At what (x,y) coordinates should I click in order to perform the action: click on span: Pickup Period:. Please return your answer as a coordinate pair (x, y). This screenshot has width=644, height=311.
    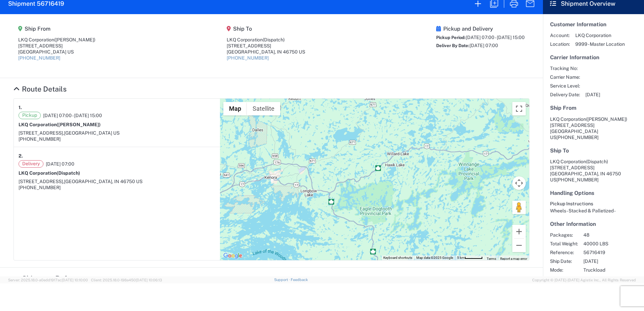
    Looking at the image, I should click on (451, 37).